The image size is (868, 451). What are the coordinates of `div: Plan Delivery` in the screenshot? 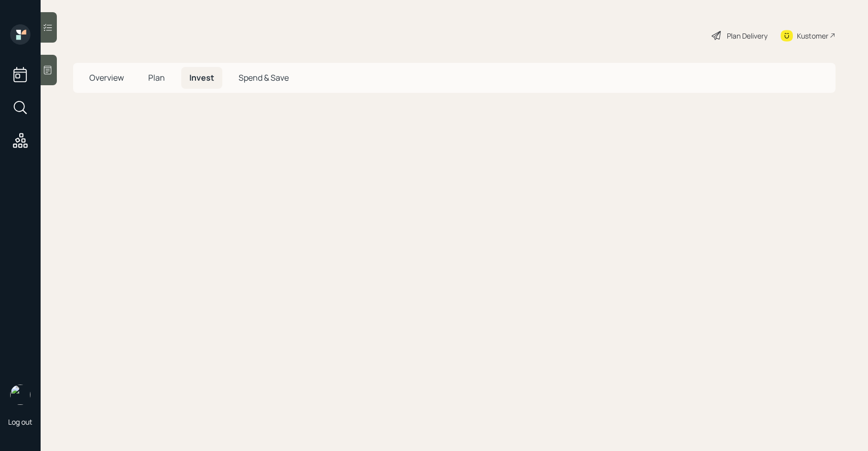 It's located at (747, 36).